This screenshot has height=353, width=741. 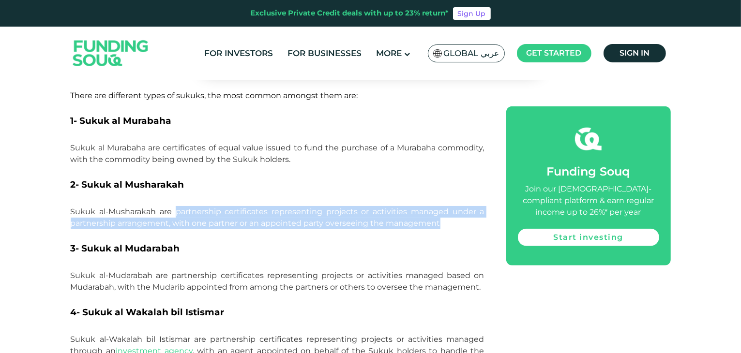 What do you see at coordinates (127, 184) in the screenshot?
I see `span: 2- Sukuk al Musharakah` at bounding box center [127, 184].